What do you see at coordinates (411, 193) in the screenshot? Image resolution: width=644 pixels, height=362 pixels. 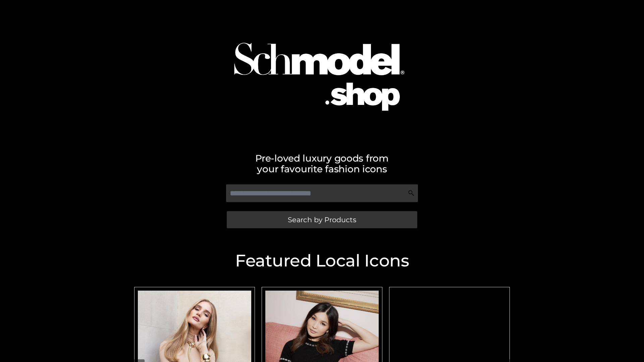 I see `img: Search Icon` at bounding box center [411, 193].